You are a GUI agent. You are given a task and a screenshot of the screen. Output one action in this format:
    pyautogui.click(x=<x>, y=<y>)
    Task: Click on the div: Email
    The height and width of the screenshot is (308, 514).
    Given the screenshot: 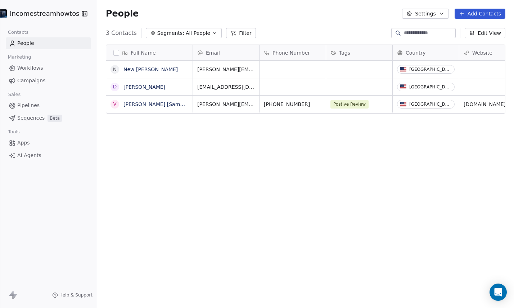 What is the action you would take?
    pyautogui.click(x=226, y=53)
    